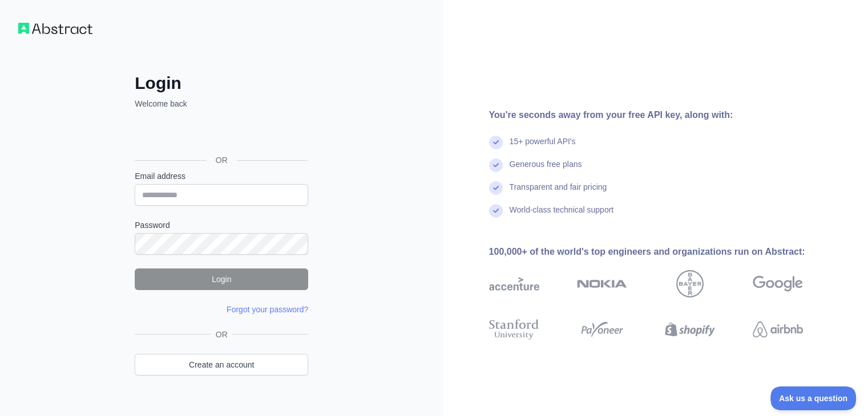 Image resolution: width=868 pixels, height=416 pixels. Describe the element at coordinates (221, 104) in the screenshot. I see `p: Welcome back` at that location.